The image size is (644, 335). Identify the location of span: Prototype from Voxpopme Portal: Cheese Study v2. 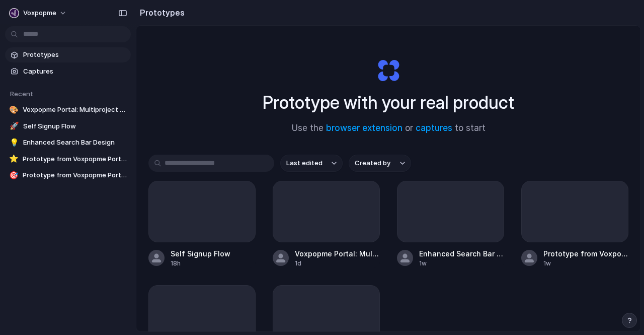
(75, 176).